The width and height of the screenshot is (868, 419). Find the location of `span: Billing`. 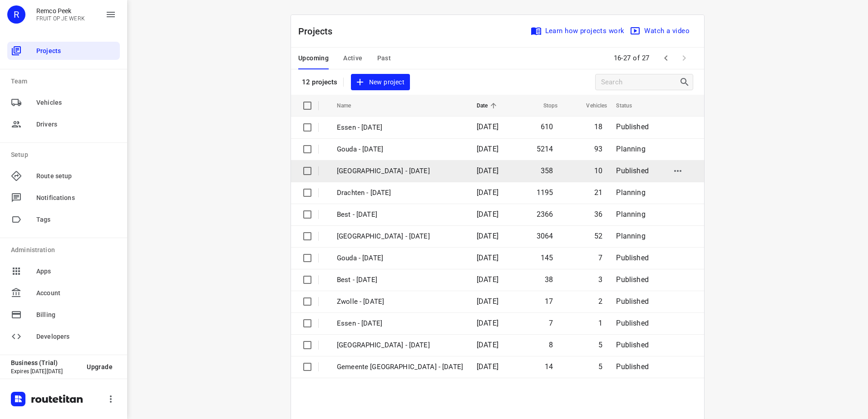

span: Billing is located at coordinates (76, 315).